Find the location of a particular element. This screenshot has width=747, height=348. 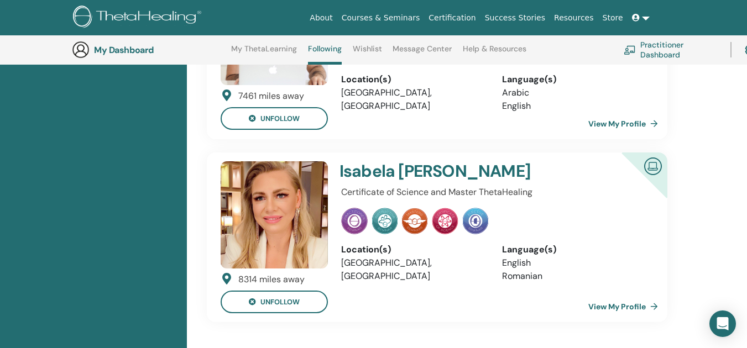

img: generic-user-icon.jpg is located at coordinates (81, 50).